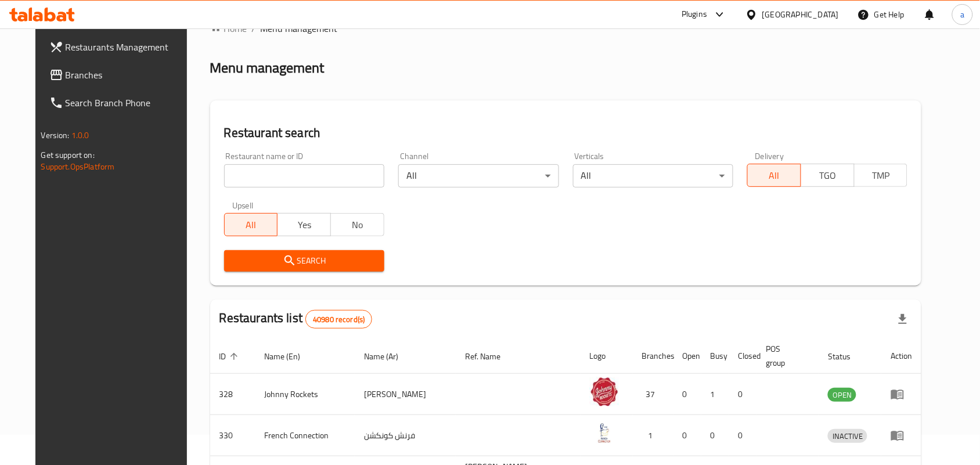 The height and width of the screenshot is (465, 980). What do you see at coordinates (338, 319) in the screenshot?
I see `div: Total records count` at bounding box center [338, 319].